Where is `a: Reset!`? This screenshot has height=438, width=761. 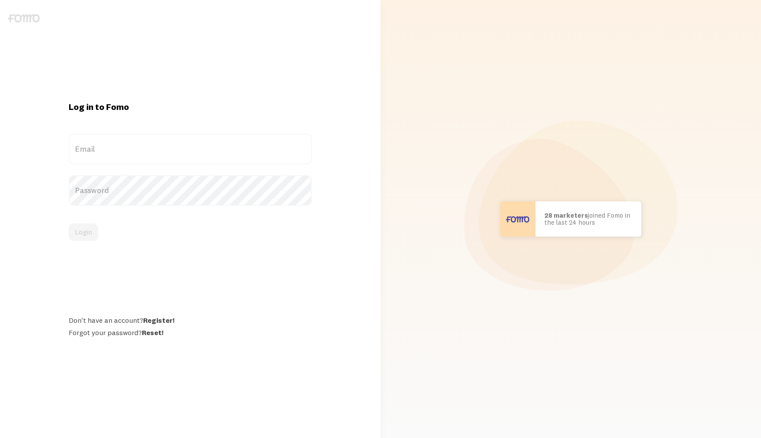 a: Reset! is located at coordinates (152, 333).